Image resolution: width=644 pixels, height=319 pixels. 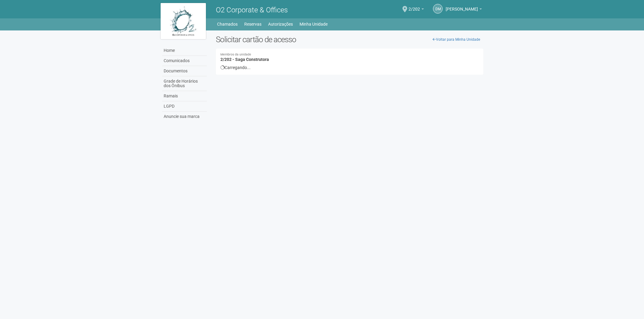 I want to click on span: 2/202, so click(x=414, y=6).